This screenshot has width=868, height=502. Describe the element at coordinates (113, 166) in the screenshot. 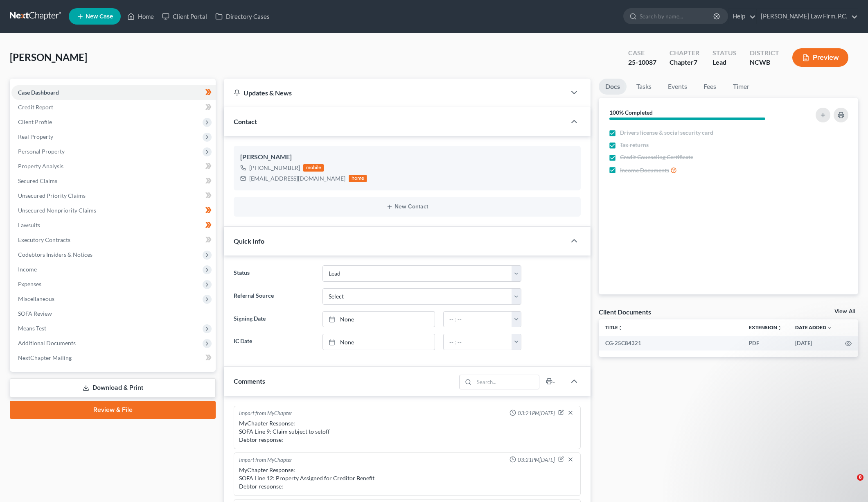

I see `a: Property Analysis` at that location.